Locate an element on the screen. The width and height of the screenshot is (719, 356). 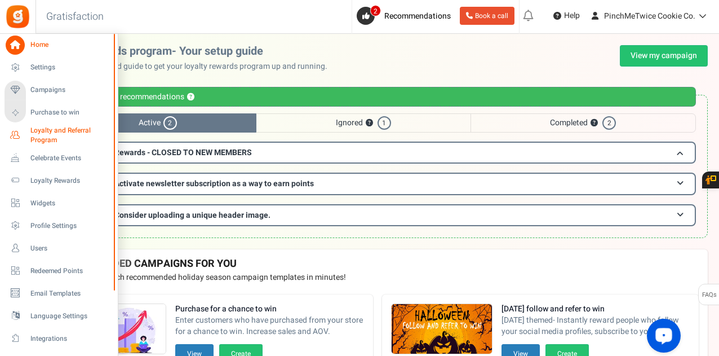
span: Profile Settings is located at coordinates (70, 226).